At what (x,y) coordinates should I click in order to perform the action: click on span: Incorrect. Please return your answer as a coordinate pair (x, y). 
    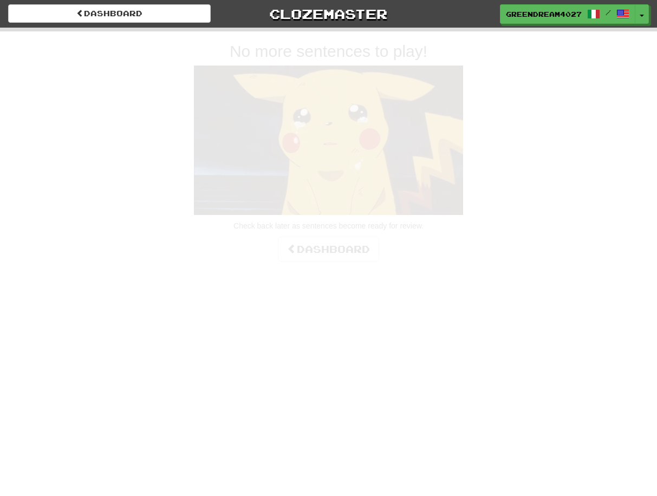
    Looking at the image, I should click on (310, 36).